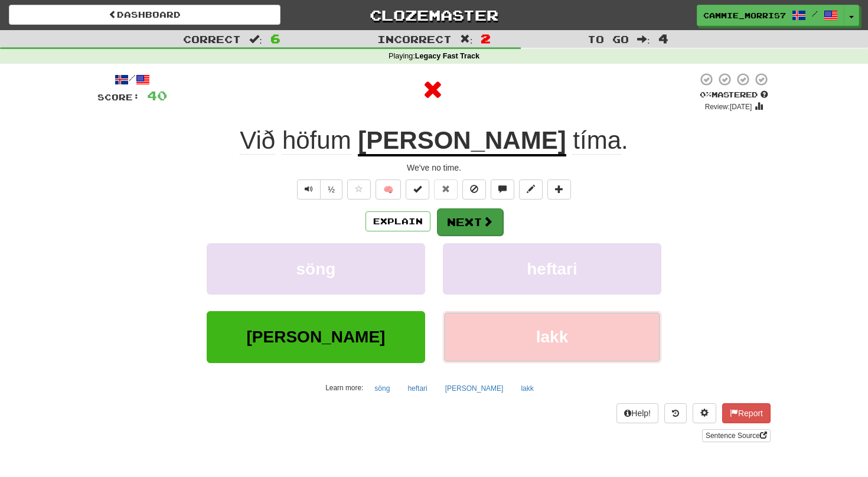 This screenshot has width=868, height=477. I want to click on div: Text-to-speech controls, so click(318, 190).